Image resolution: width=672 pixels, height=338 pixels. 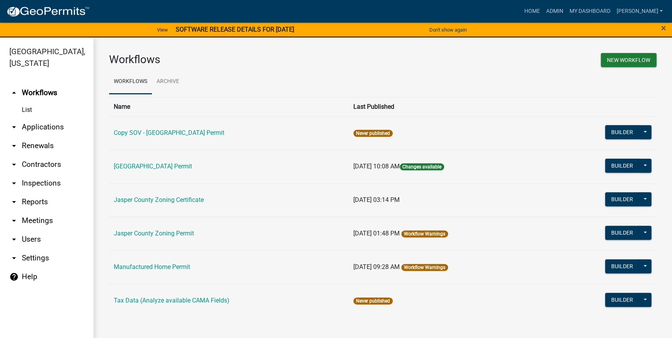 I want to click on a: Jasper County Zoning Permit, so click(x=154, y=233).